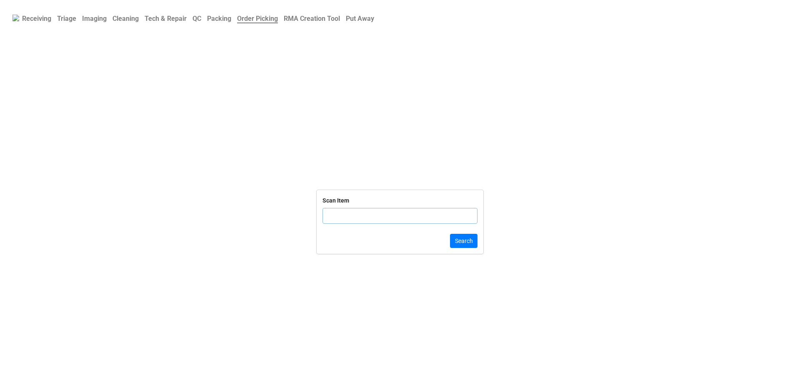 The width and height of the screenshot is (800, 383). I want to click on a: Put Away, so click(360, 18).